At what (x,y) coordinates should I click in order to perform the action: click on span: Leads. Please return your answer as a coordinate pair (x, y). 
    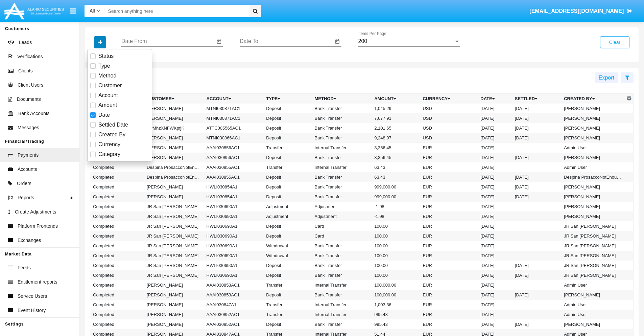
    Looking at the image, I should click on (25, 42).